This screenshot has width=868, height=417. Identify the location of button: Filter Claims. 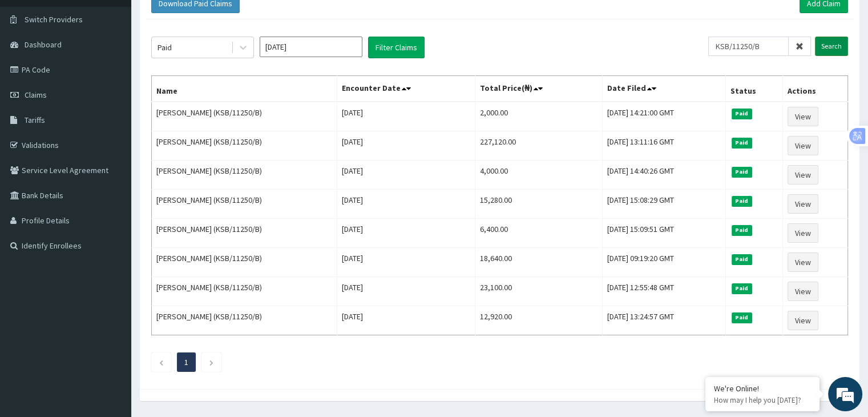
(396, 48).